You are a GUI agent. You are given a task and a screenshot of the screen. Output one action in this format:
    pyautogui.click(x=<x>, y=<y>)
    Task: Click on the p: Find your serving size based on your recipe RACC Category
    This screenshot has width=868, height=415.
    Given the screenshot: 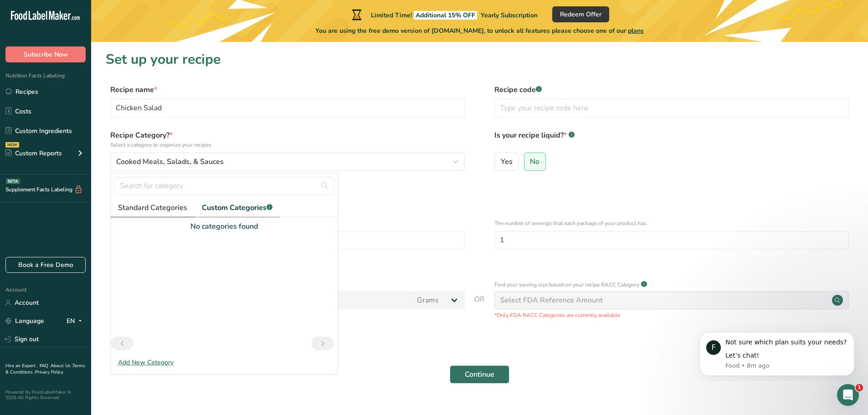 What is the action you would take?
    pyautogui.click(x=567, y=285)
    